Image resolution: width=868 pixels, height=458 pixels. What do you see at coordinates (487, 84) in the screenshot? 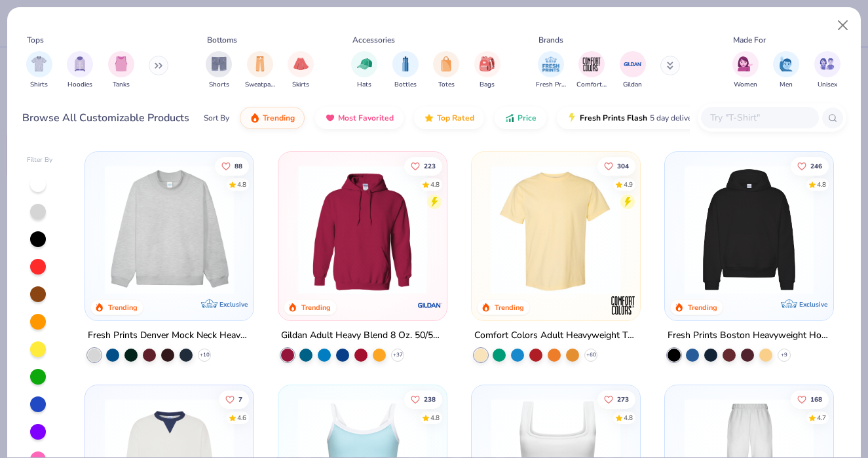
I see `span: Bags` at bounding box center [487, 84].